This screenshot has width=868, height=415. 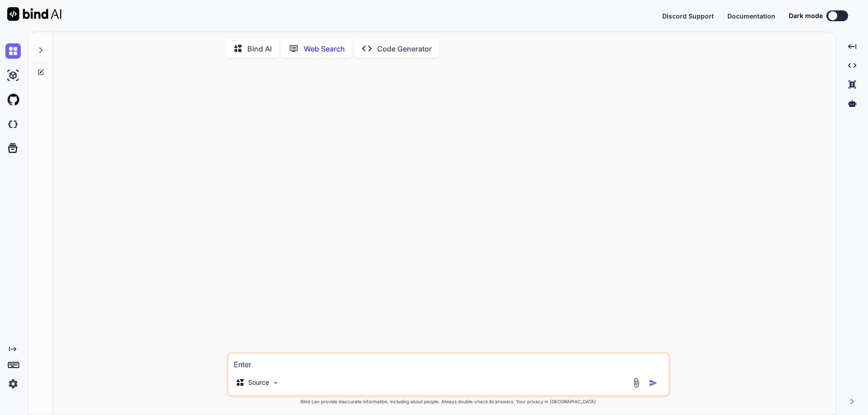 What do you see at coordinates (448, 362) in the screenshot?
I see `textarea: Enter` at bounding box center [448, 362].